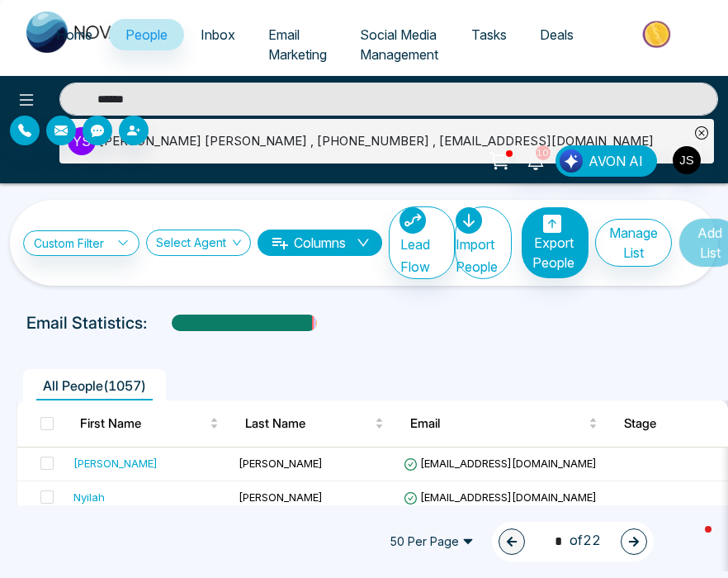  Describe the element at coordinates (607, 161) in the screenshot. I see `button: AVON AI` at that location.